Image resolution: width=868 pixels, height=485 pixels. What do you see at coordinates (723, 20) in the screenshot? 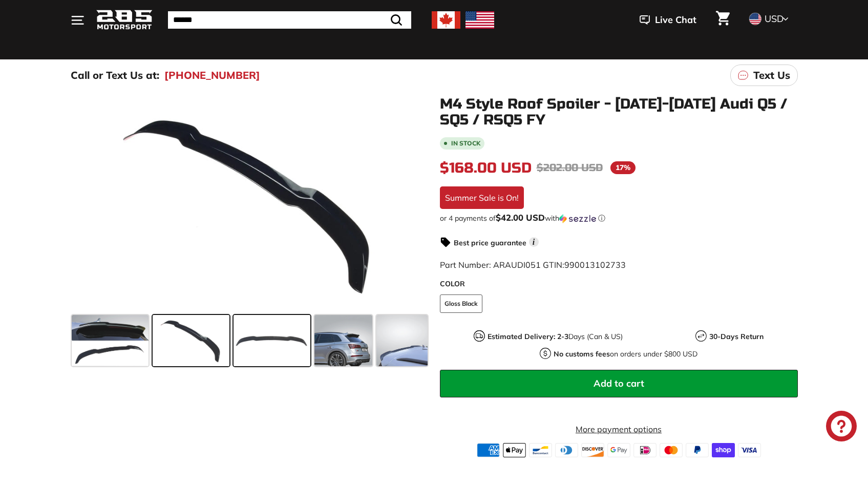
I see `a: Cart` at bounding box center [723, 20].